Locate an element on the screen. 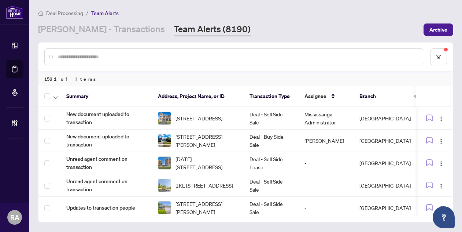  th: Closing Date is located at coordinates (434, 96).